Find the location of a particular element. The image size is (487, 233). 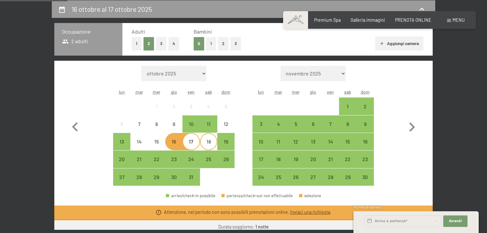

div: Sun Nov 30 2025 is located at coordinates (365, 177).